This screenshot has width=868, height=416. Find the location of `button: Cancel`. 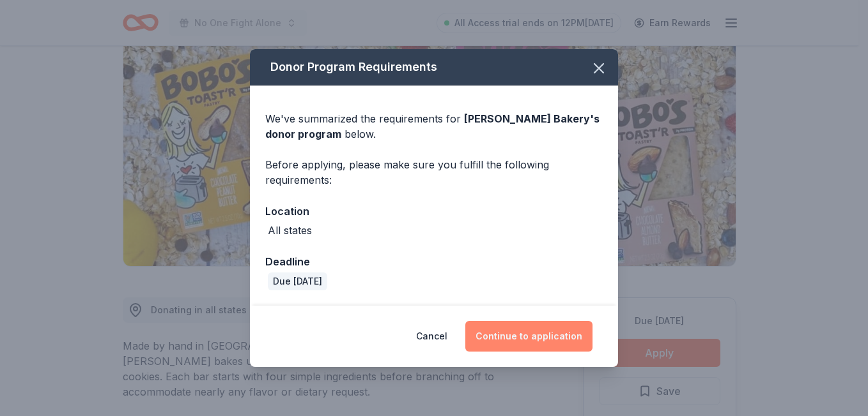

button: Cancel is located at coordinates (432, 337).